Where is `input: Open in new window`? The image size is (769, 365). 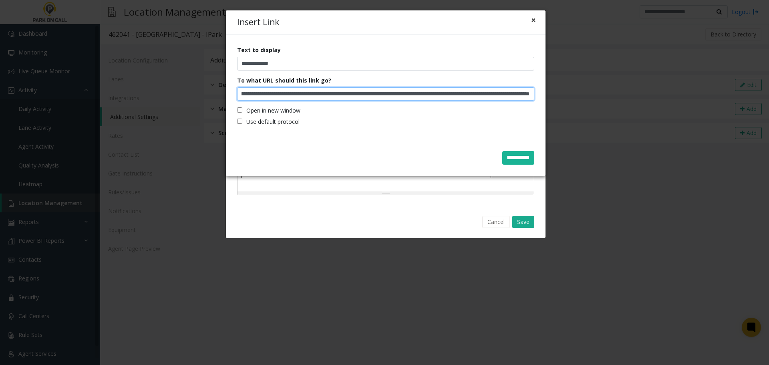
input: Open in new window is located at coordinates (240, 110).